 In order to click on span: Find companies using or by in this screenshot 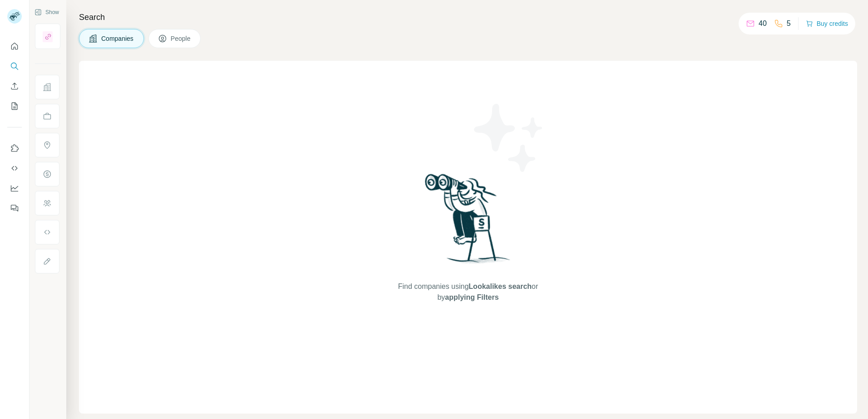, I will do `click(468, 292)`.